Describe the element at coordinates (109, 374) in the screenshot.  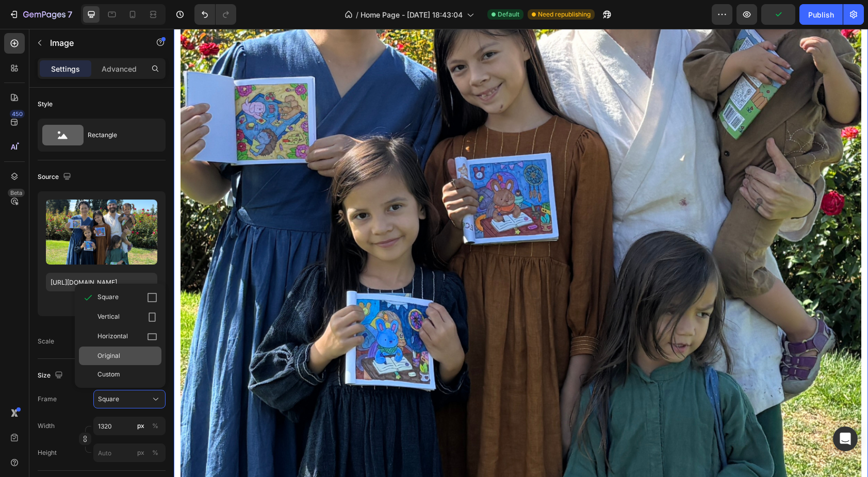
I see `span: Custom` at that location.